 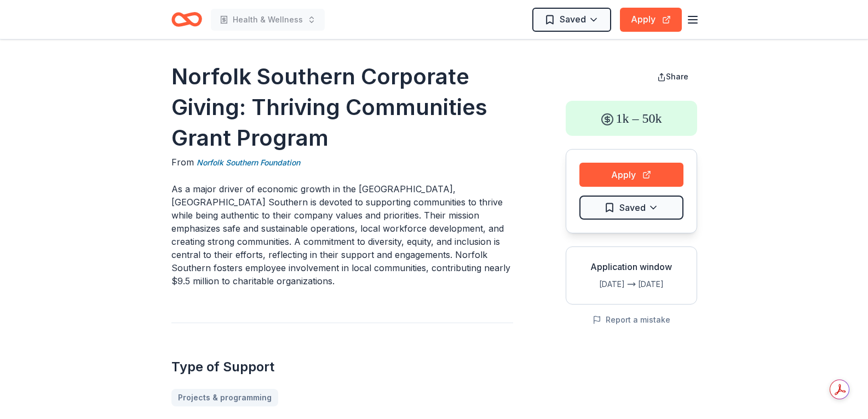 What do you see at coordinates (677, 76) in the screenshot?
I see `span: Share` at bounding box center [677, 76].